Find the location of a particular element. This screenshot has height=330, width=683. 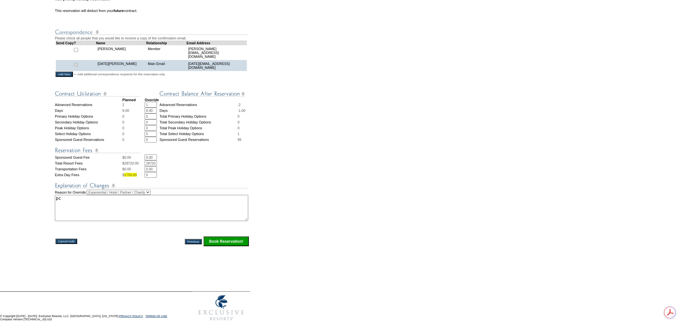

td: Transportation Fees is located at coordinates (89, 169).